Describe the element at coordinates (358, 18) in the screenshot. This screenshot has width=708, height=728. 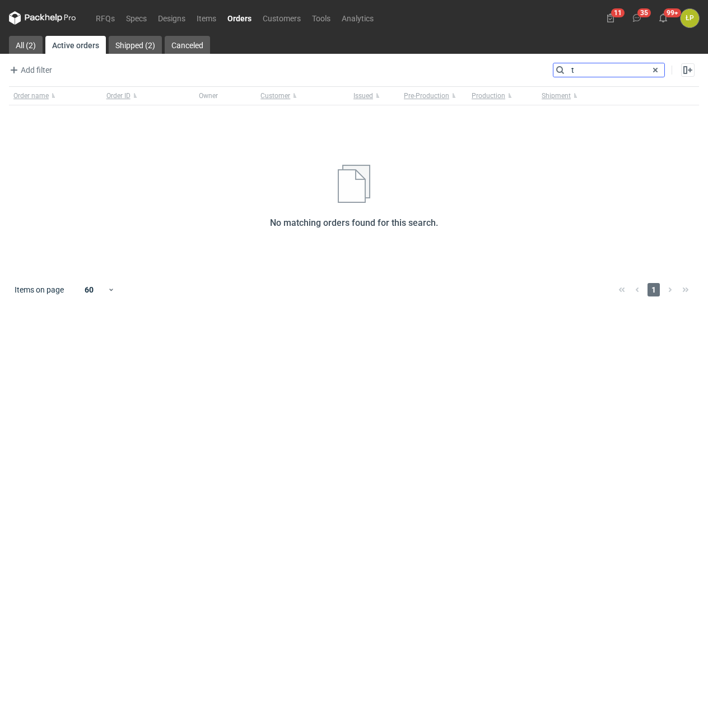
I see `a: Analytics` at that location.